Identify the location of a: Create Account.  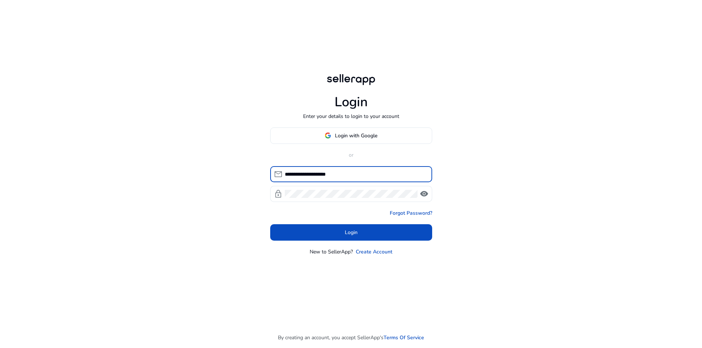
(374, 252).